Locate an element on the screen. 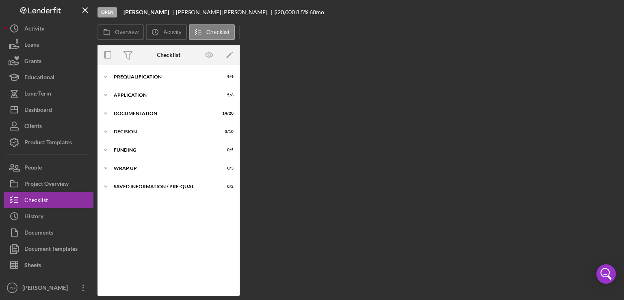  button: Long-Term is located at coordinates (49, 93).